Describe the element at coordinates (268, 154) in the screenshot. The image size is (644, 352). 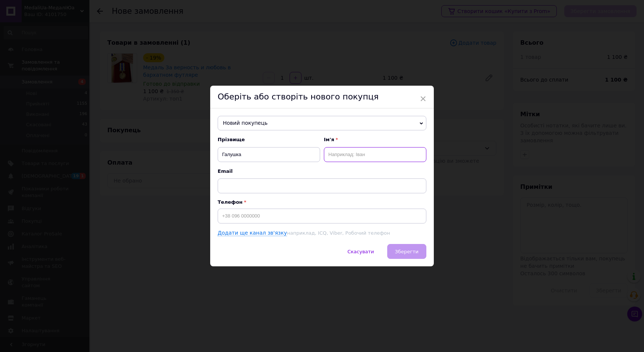
I see `input: Наприклад: Іванов` at that location.